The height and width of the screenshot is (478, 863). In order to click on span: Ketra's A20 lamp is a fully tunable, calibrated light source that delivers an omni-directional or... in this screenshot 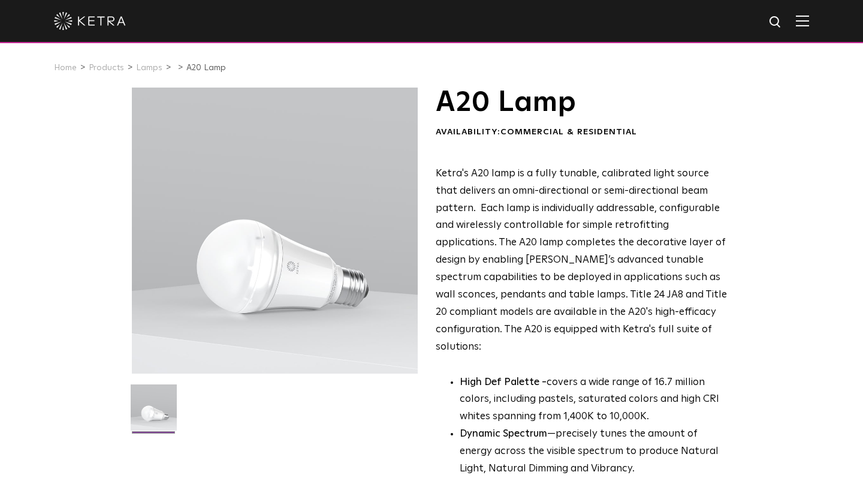, I will do `click(581, 260)`.